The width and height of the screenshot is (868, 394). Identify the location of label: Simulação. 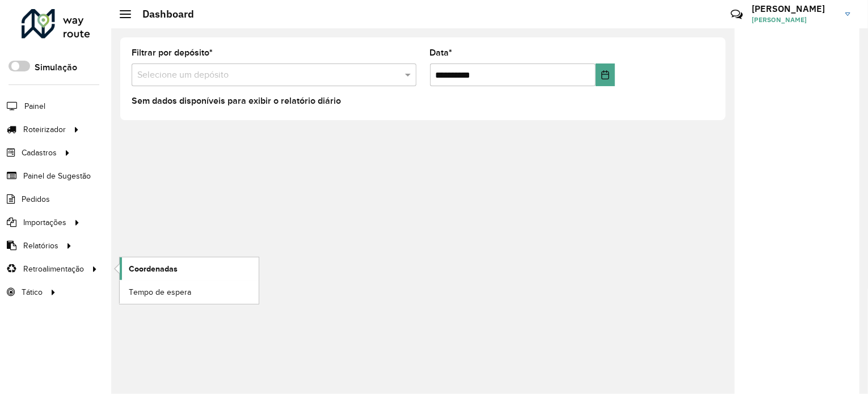
(56, 68).